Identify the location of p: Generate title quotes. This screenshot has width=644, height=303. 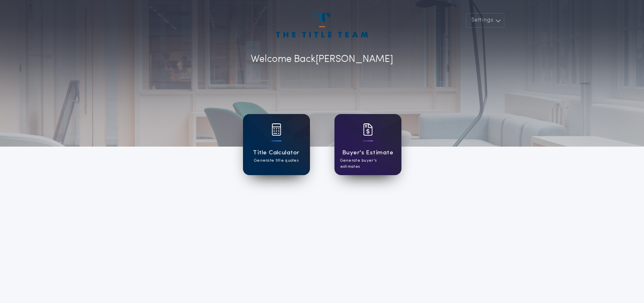
(276, 160).